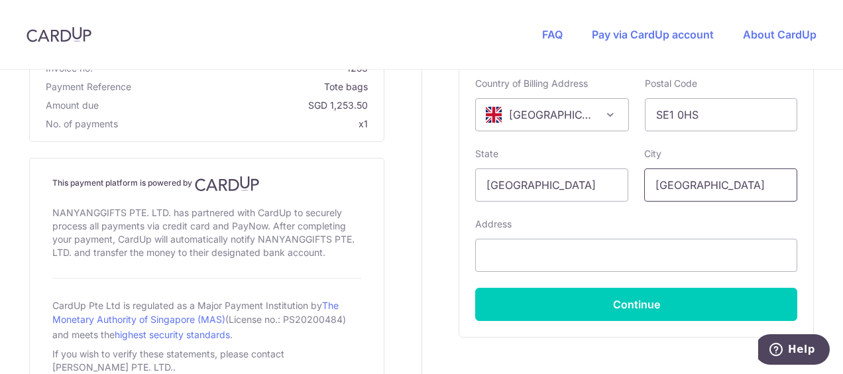 This screenshot has height=374, width=843. What do you see at coordinates (486, 154) in the screenshot?
I see `label: State` at bounding box center [486, 154].